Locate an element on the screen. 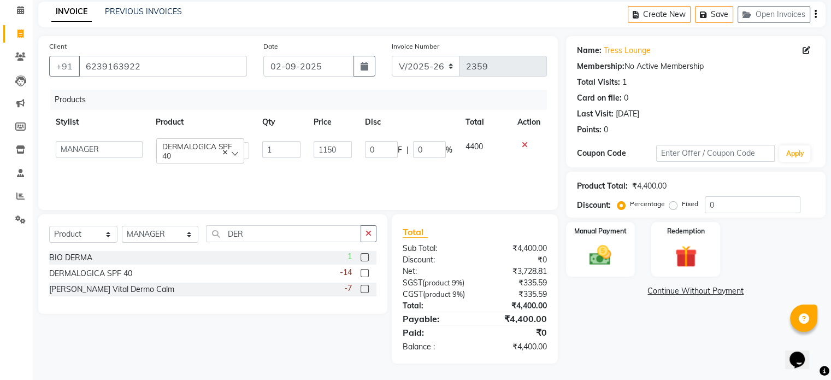  span: 4400 is located at coordinates (474, 146).